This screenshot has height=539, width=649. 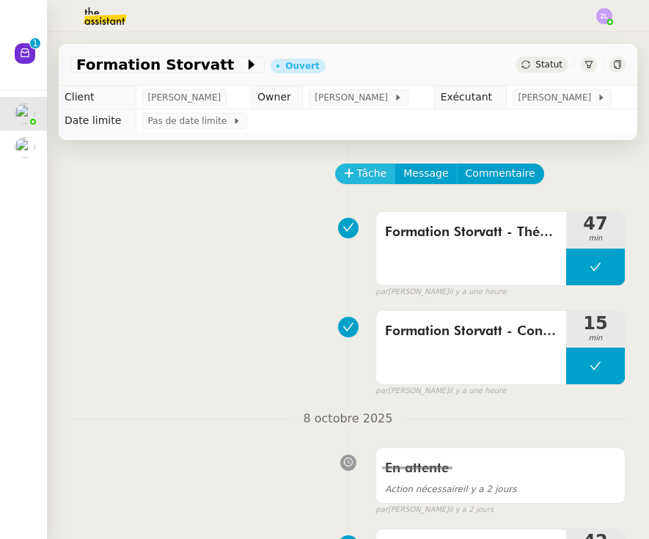 I want to click on span: 47, so click(x=596, y=224).